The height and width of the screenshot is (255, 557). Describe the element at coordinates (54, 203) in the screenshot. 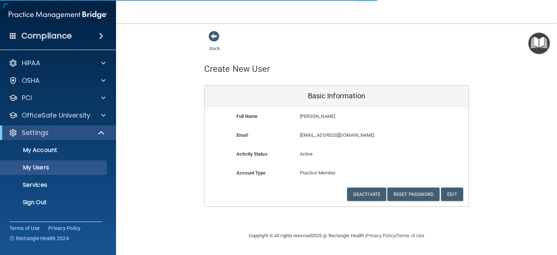

I see `p: Sign Out` at that location.